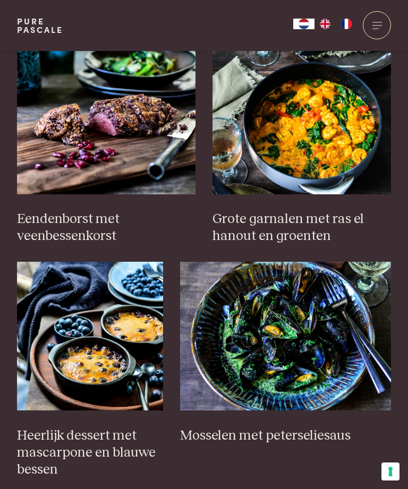 This screenshot has height=489, width=408. Describe the element at coordinates (90, 453) in the screenshot. I see `h3: Heerlijk dessert met mascarpone en blauwe bessen` at that location.